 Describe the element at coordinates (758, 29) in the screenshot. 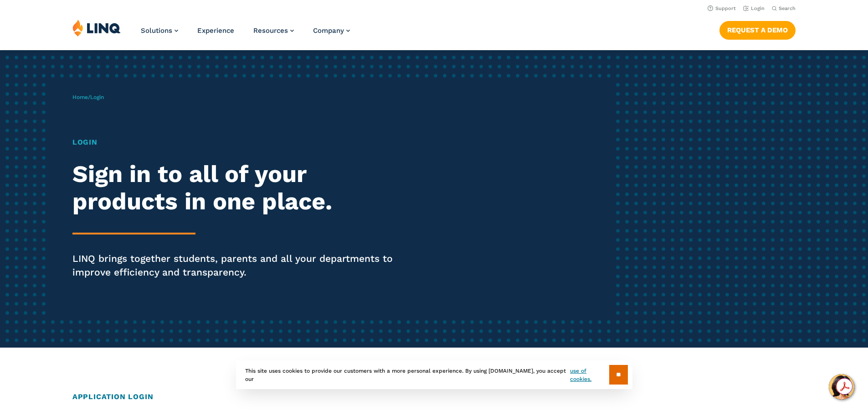

I see `nav: Button Navigation` at that location.